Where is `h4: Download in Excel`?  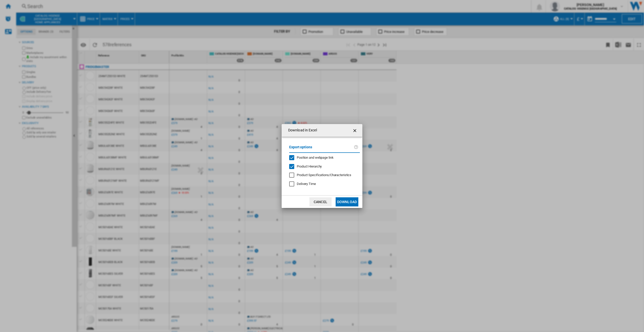
h4: Download in Excel is located at coordinates (301, 131).